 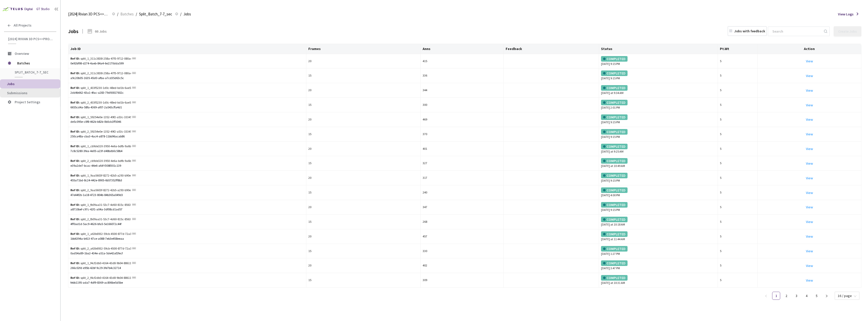 What do you see at coordinates (827, 296) in the screenshot?
I see `li: Next Page` at bounding box center [827, 296].